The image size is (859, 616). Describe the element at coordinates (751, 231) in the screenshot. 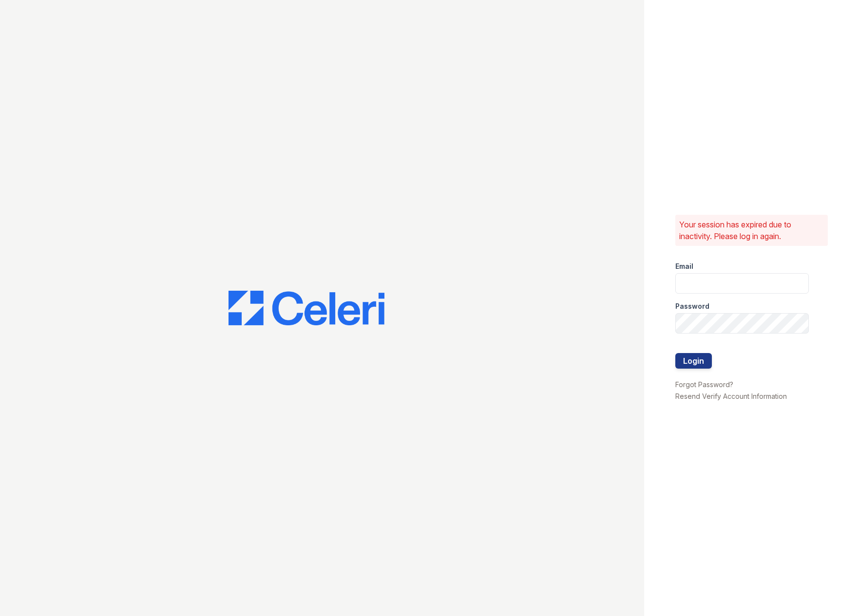

I see `p: Your session has expired due to inactivity. Please log in again.` at that location.